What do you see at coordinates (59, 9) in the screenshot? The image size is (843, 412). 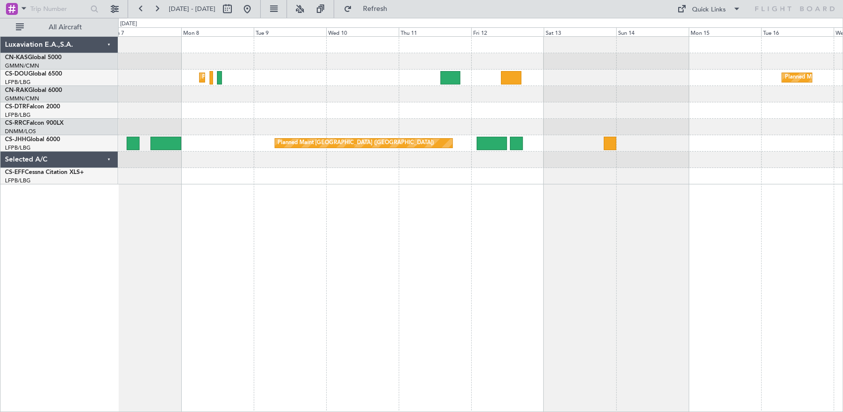 I see `input: Trip Number` at bounding box center [59, 9].